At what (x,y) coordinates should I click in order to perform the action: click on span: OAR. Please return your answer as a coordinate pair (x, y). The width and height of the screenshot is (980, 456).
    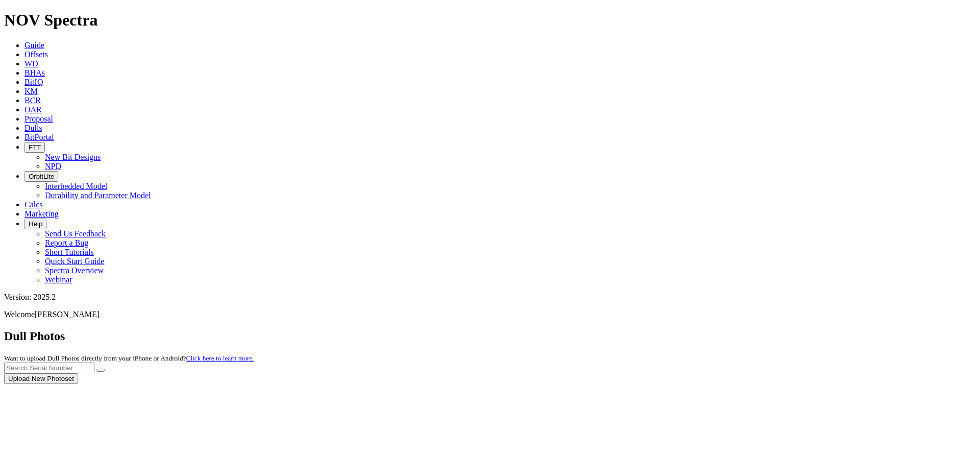
    Looking at the image, I should click on (33, 109).